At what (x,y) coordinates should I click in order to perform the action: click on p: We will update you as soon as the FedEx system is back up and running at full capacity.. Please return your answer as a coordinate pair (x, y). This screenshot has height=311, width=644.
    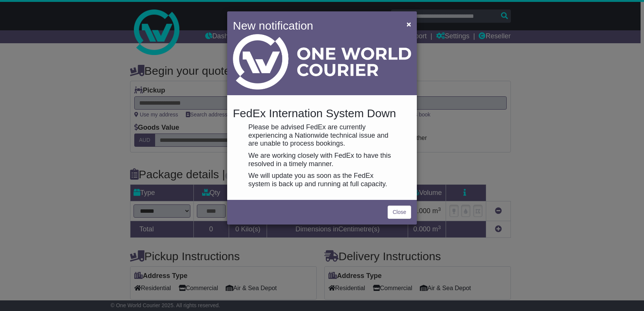
    Looking at the image, I should click on (322, 180).